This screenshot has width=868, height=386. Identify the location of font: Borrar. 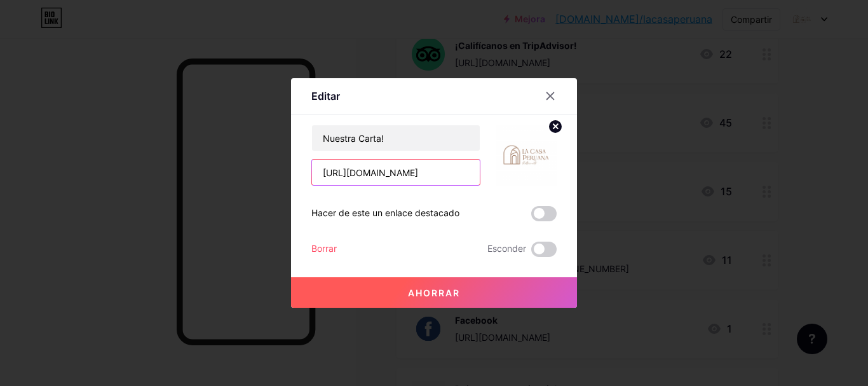
(324, 248).